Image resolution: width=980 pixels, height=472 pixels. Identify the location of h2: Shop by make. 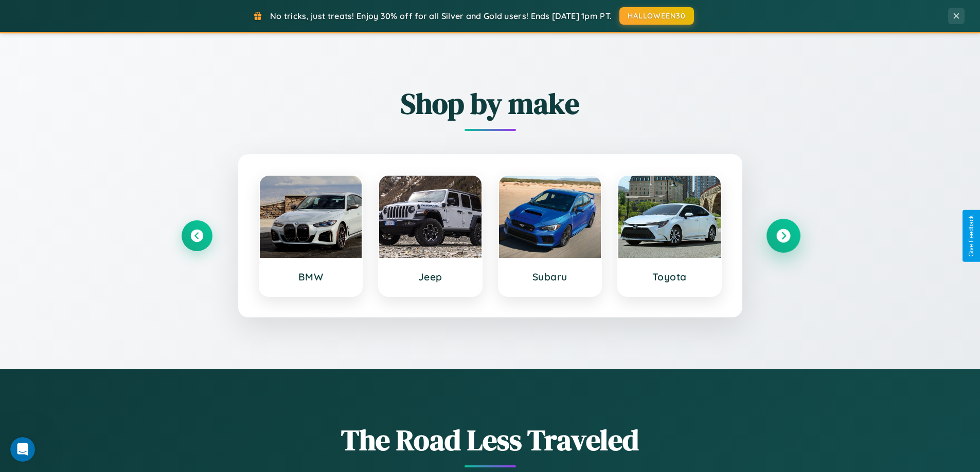
(490, 103).